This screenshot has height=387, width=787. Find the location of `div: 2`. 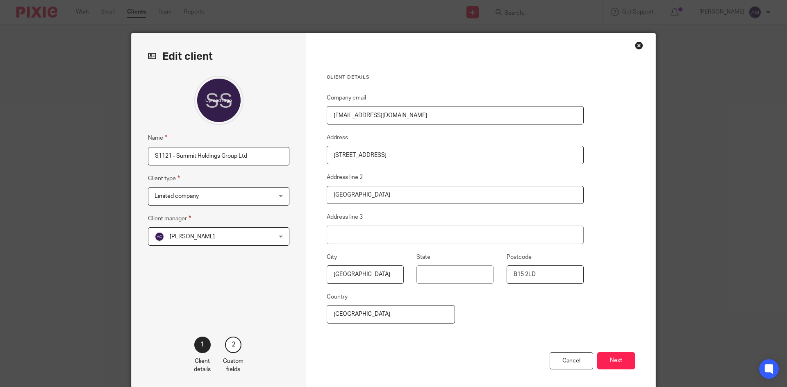

div: 2 is located at coordinates (233, 345).